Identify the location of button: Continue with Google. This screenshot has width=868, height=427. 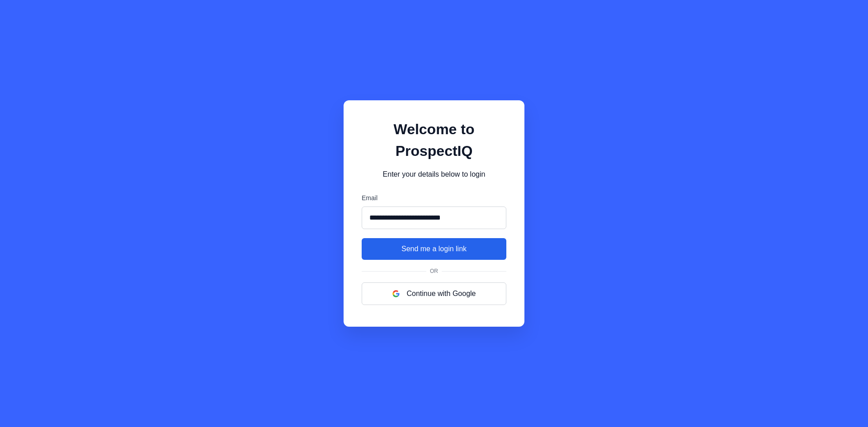
(434, 294).